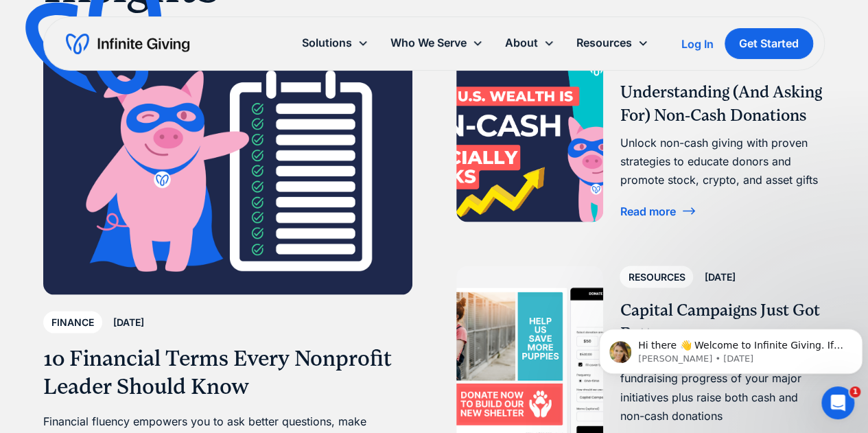  I want to click on img: Profile image for Kasey, so click(27, 52).